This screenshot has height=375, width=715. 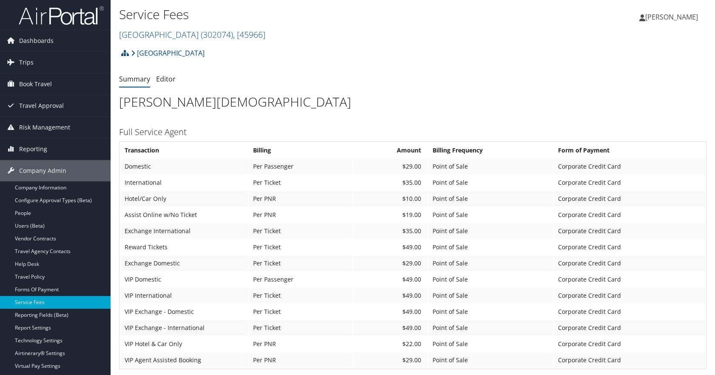 I want to click on h1: Service Fees, so click(x=315, y=14).